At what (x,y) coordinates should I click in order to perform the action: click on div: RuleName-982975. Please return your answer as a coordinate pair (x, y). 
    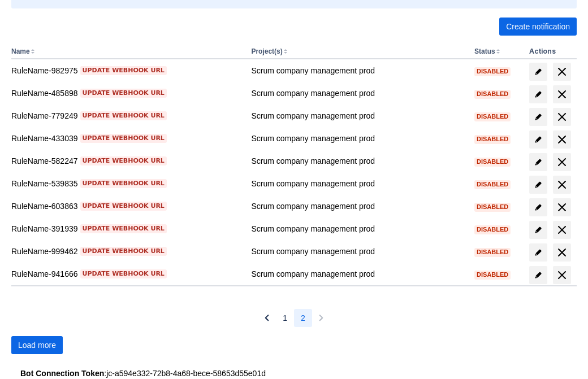
    Looking at the image, I should click on (127, 70).